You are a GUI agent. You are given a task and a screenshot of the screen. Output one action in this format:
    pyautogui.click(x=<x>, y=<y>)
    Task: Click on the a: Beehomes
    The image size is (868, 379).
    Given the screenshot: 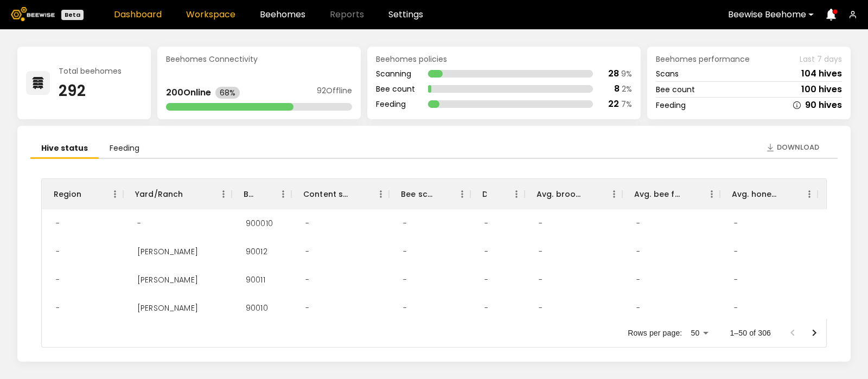 What is the action you would take?
    pyautogui.click(x=283, y=15)
    